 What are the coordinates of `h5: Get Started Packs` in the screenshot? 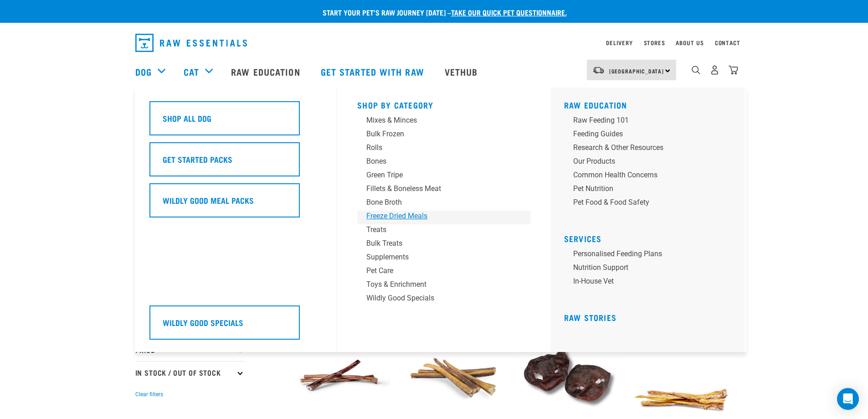 It's located at (197, 159).